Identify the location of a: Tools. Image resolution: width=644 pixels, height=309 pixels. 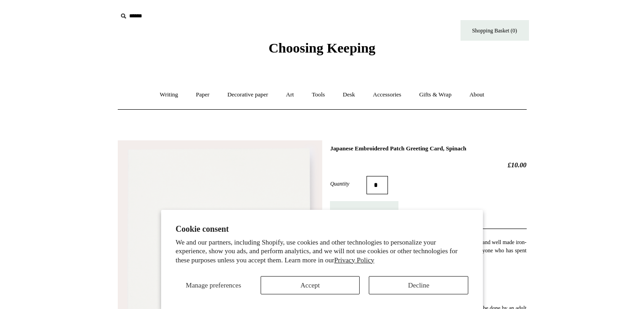
(318, 95).